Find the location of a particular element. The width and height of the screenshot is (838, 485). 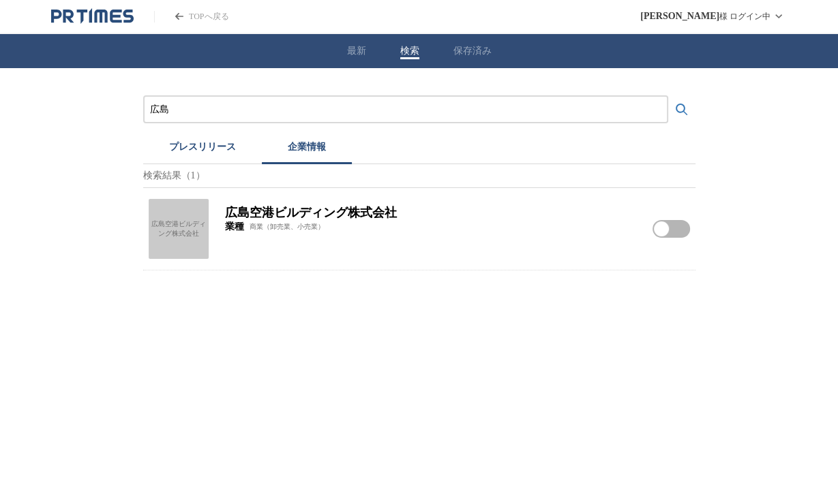

div: 広島空港ビルディング株式会社 is located at coordinates (179, 229).